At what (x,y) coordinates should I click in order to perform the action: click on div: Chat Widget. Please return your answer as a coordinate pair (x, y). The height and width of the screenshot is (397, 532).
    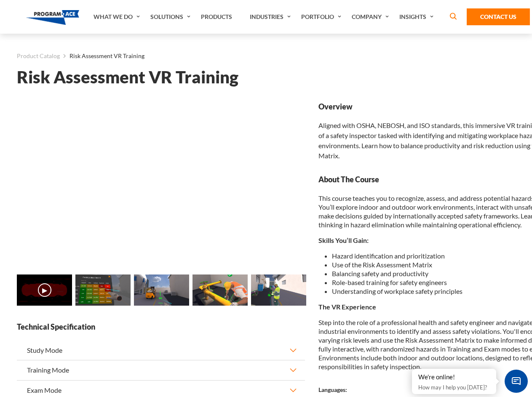
    Looking at the image, I should click on (516, 381).